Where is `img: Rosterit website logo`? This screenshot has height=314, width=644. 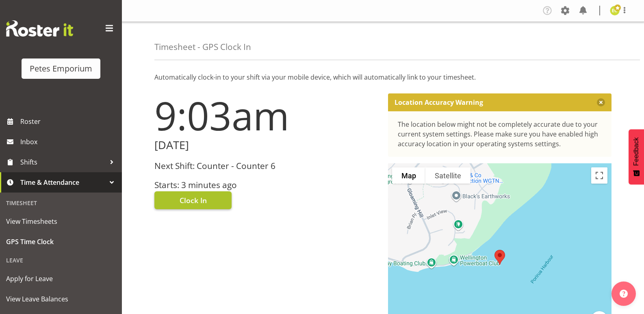
img: Rosterit website logo is located at coordinates (39, 28).